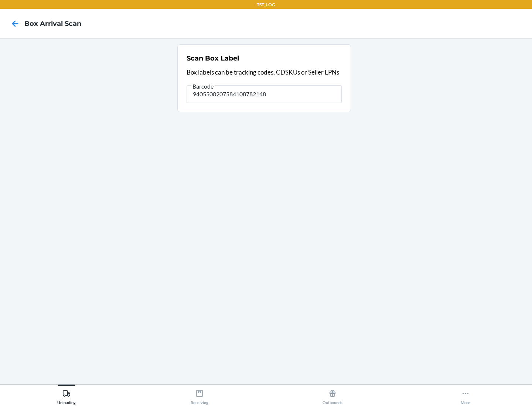 The width and height of the screenshot is (532, 406). What do you see at coordinates (264, 94) in the screenshot?
I see `input: Barcode` at bounding box center [264, 94].